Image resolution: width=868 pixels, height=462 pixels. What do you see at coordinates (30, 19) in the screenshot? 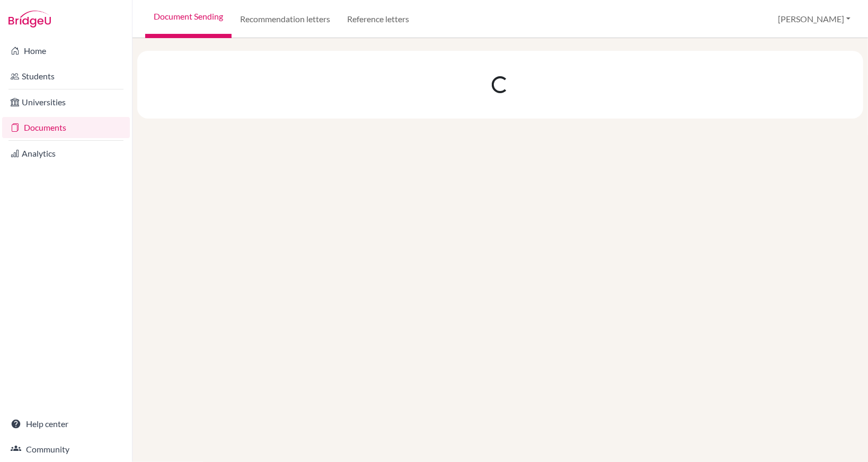
I see `img: Bridge-U` at bounding box center [30, 19].